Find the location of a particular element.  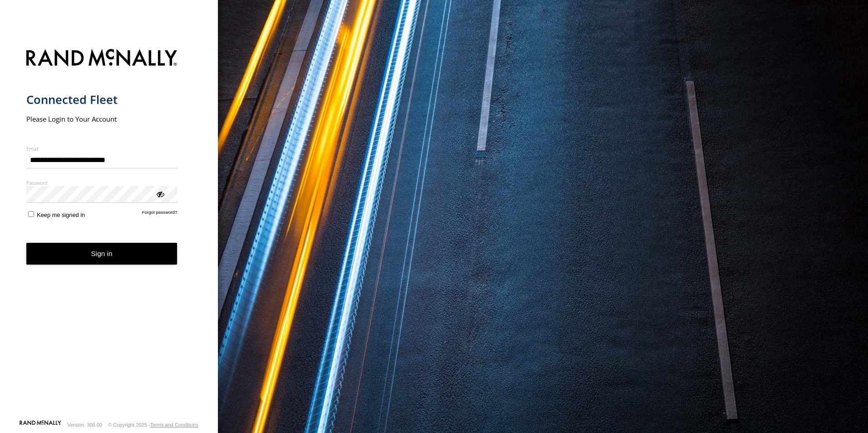

img: Rand McNally is located at coordinates (102, 58).